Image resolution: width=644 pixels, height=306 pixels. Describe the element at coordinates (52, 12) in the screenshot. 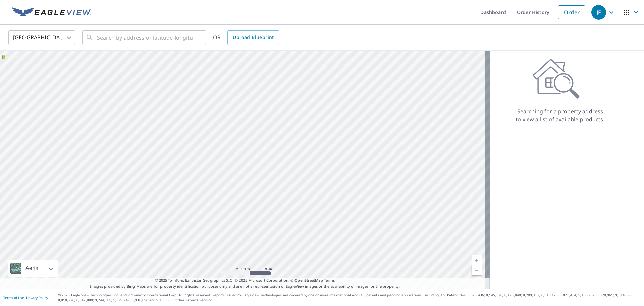

I see `img: EV Logo` at that location.